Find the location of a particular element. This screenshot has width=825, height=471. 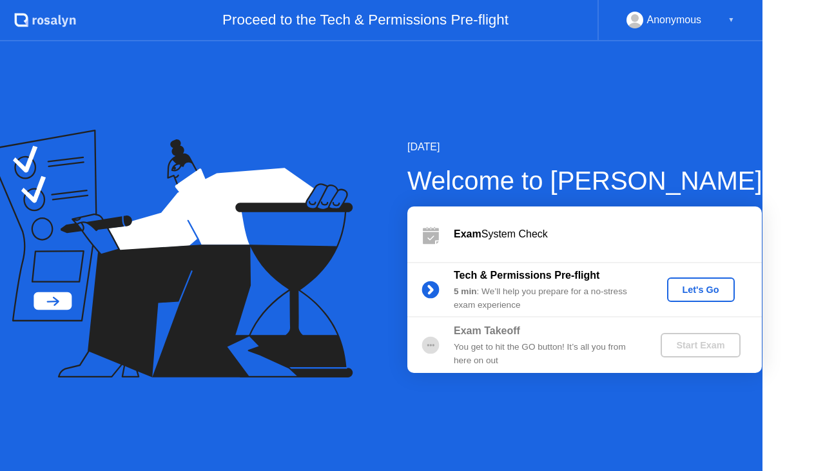

div: System Check is located at coordinates (608, 234).